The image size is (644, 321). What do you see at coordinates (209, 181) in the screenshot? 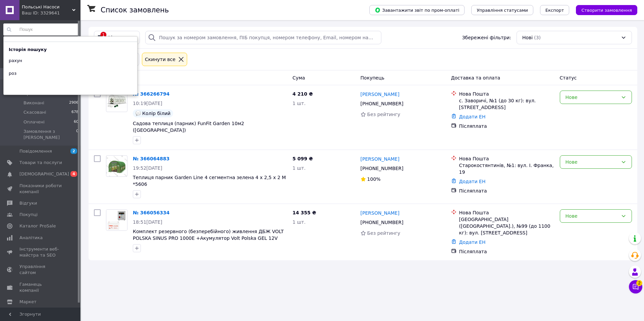
I see `span: Теплиця парник Garden Line 4 сегментна зелена 4 х 2,5 х 2 М *5606` at bounding box center [209, 181].